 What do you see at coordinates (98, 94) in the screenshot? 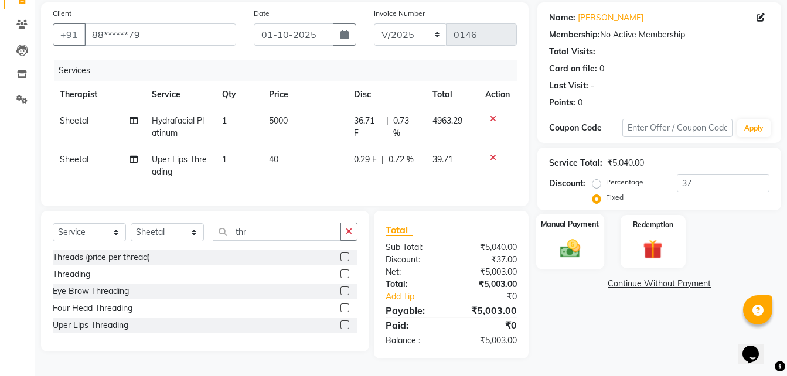
I see `th: Therapist` at bounding box center [98, 94].